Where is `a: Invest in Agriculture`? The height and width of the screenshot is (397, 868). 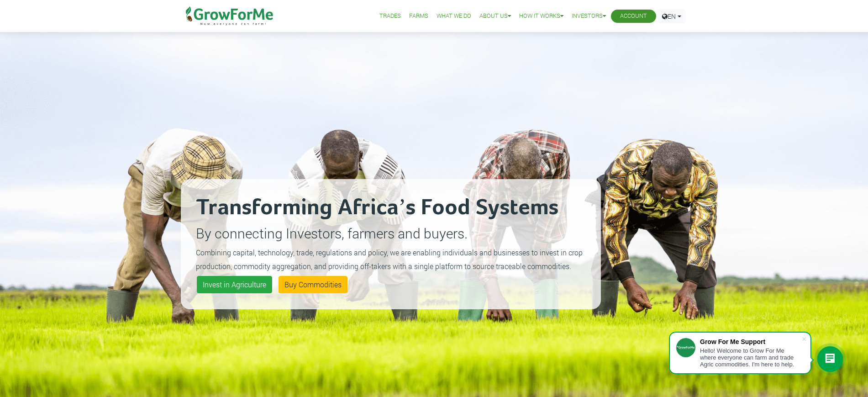 a: Invest in Agriculture is located at coordinates (234, 285).